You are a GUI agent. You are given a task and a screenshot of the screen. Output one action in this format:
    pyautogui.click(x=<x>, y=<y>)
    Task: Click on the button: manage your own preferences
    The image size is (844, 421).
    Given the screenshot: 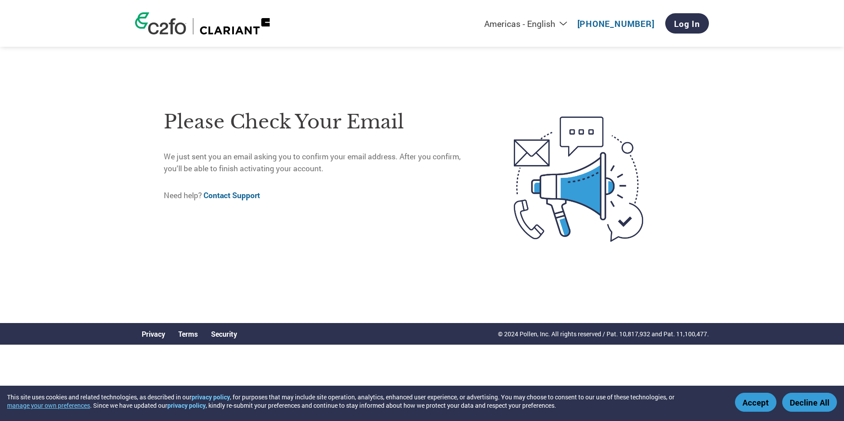 What is the action you would take?
    pyautogui.click(x=49, y=405)
    